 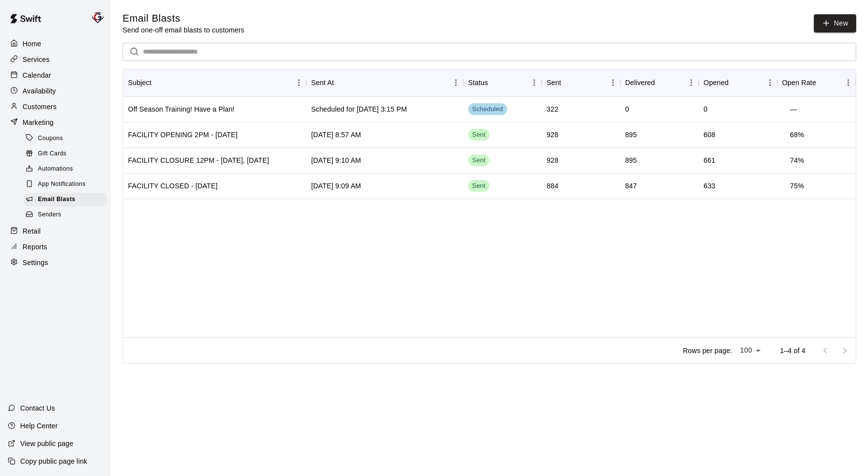 What do you see at coordinates (67, 185) in the screenshot?
I see `a: App Notifications` at bounding box center [67, 185].